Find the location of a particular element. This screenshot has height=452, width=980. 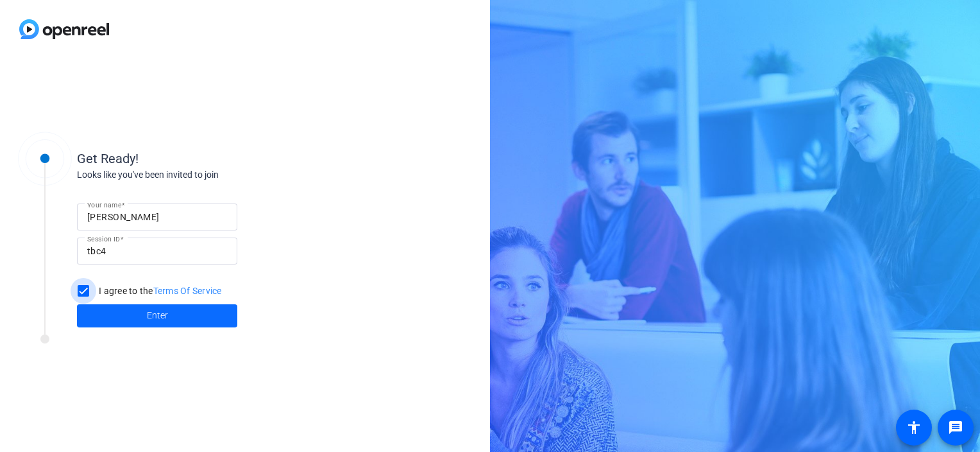

label: I agree to the is located at coordinates (159, 291).